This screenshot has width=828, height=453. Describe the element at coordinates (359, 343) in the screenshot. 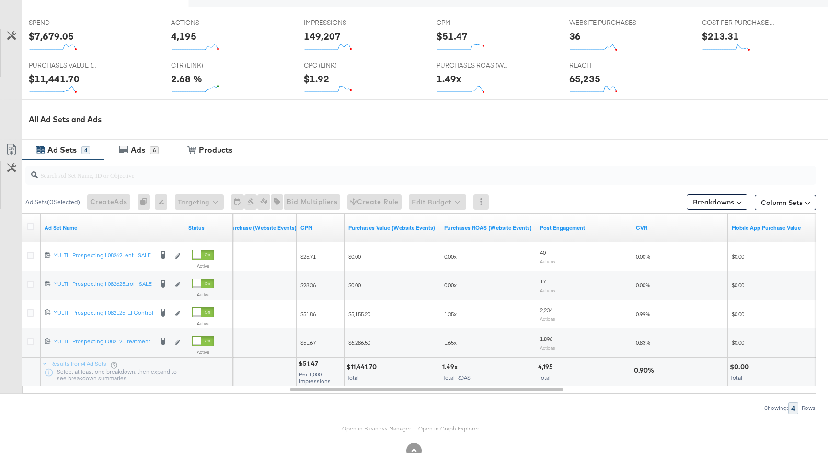

I see `span: $6,286.50` at that location.